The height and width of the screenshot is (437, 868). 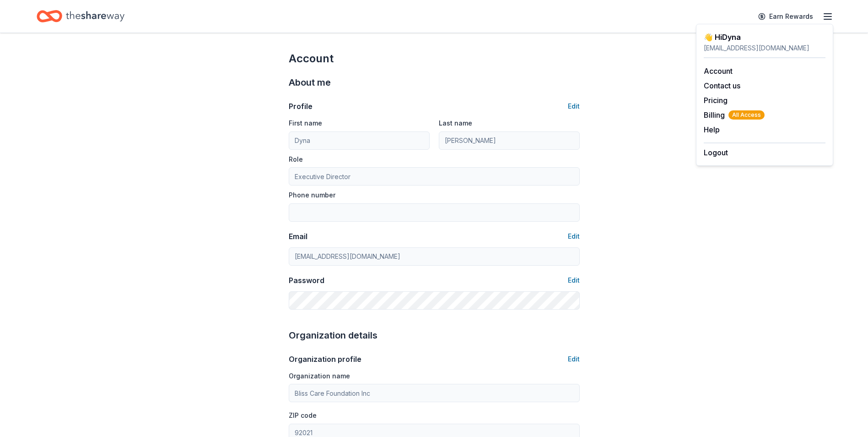 I want to click on button: Help, so click(x=711, y=130).